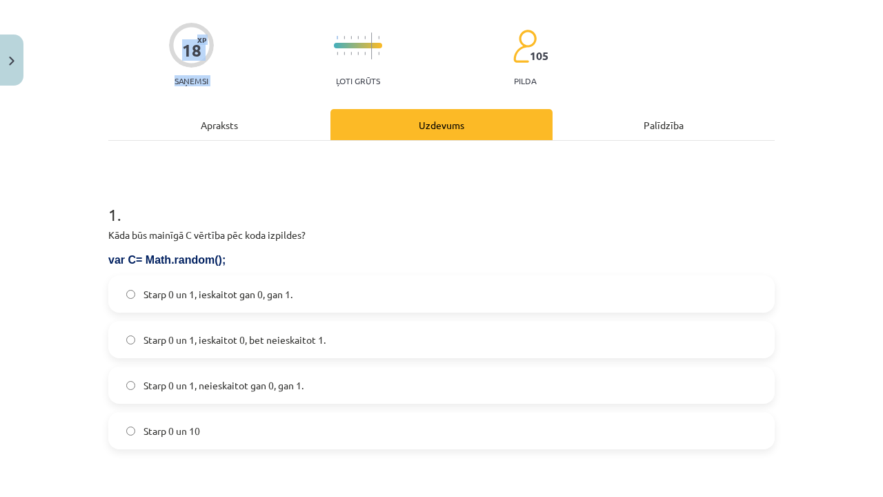  What do you see at coordinates (130, 431) in the screenshot?
I see `input: Starp 0 un 10` at bounding box center [130, 431].